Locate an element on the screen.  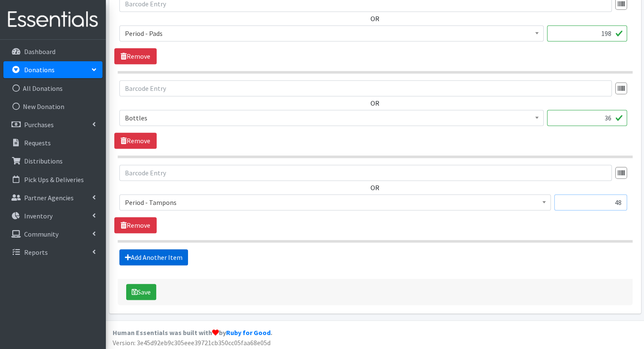
a: Inventory is located at coordinates (53, 216).